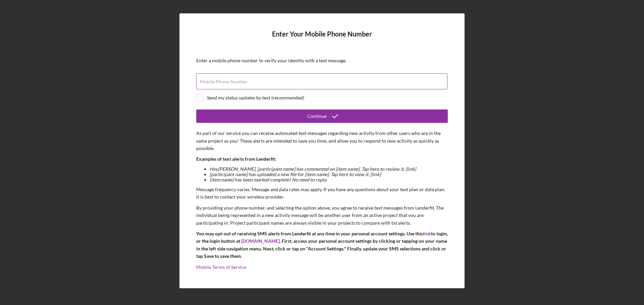  What do you see at coordinates (224, 82) in the screenshot?
I see `label: Mobile Phone Number` at bounding box center [224, 82].